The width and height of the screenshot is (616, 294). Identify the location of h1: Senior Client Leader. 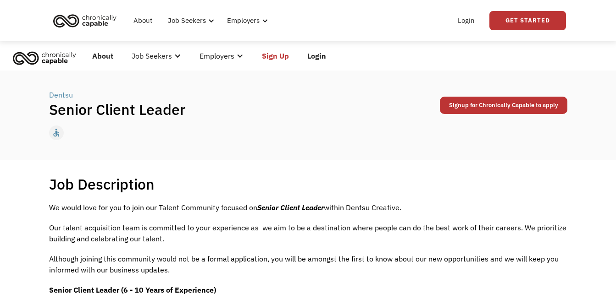
(244, 110).